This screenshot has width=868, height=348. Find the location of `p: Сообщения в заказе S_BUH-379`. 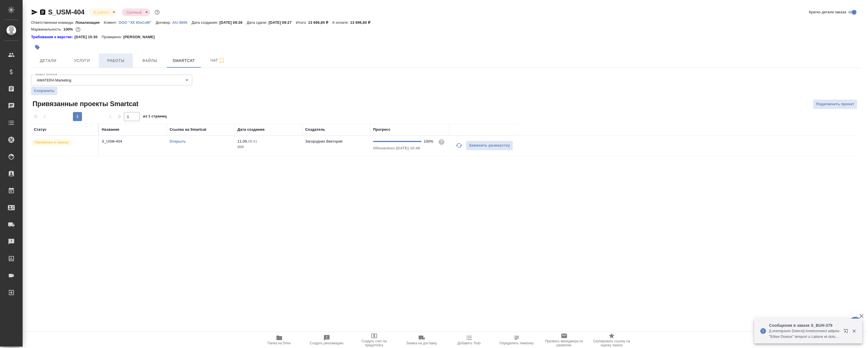

p: Сообщения в заказе S_BUH-379 is located at coordinates (804, 325).